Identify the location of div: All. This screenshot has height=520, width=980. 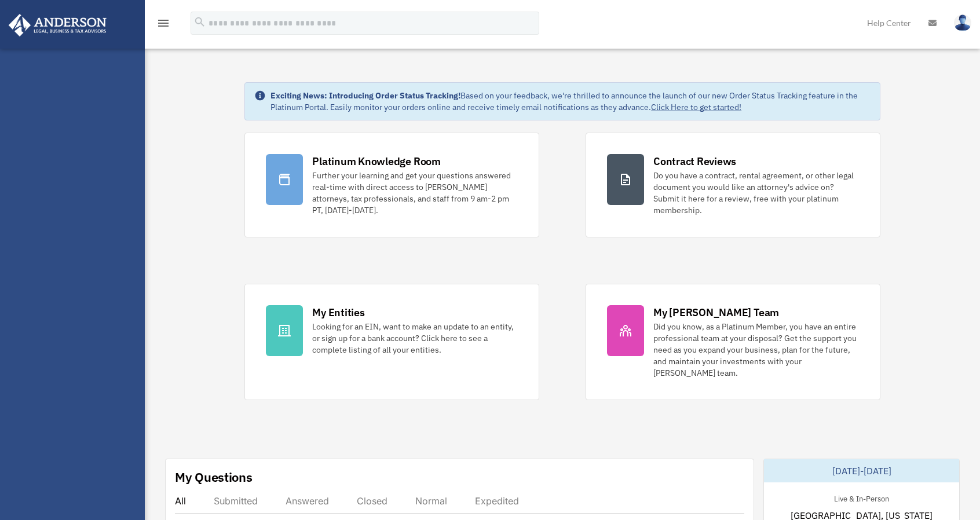
(180, 501).